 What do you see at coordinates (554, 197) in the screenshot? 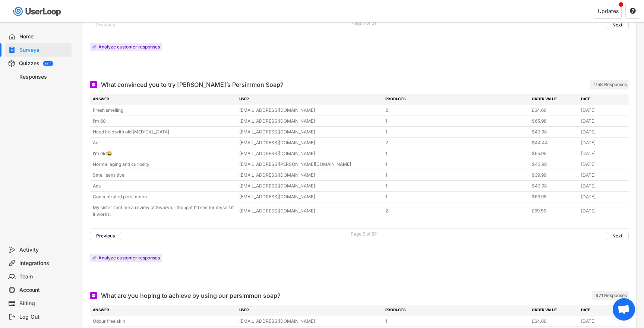
I see `div: $63.98` at bounding box center [554, 197].